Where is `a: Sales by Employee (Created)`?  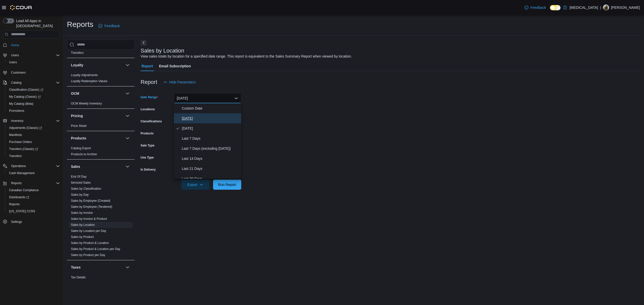
a: Sales by Employee (Created) is located at coordinates (91, 201).